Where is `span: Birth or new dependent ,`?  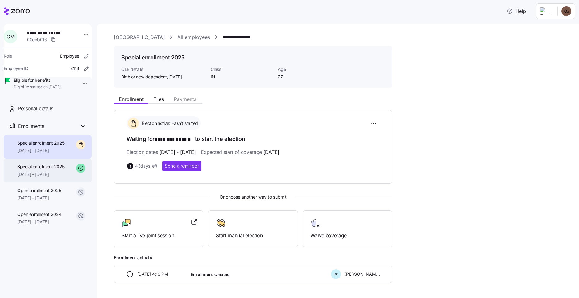
span: Birth or new dependent , is located at coordinates (152, 77).